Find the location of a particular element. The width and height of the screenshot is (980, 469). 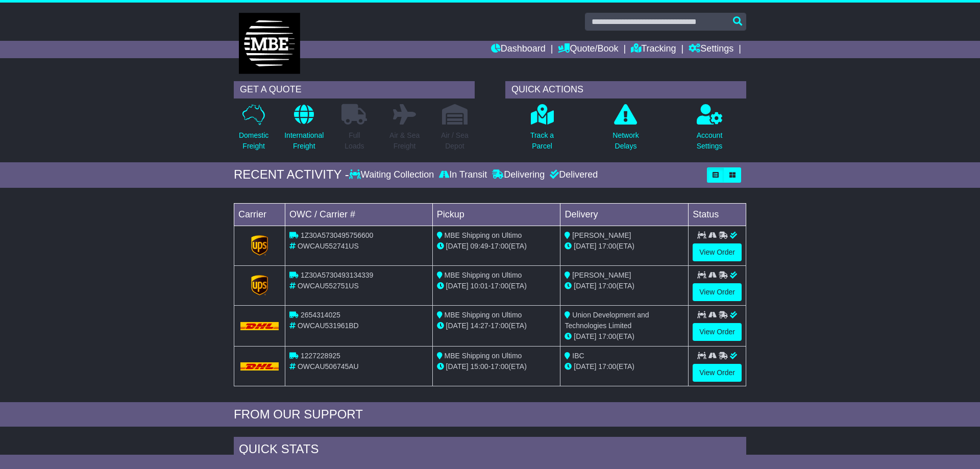

td: OWC / Carrier # is located at coordinates (359, 214).